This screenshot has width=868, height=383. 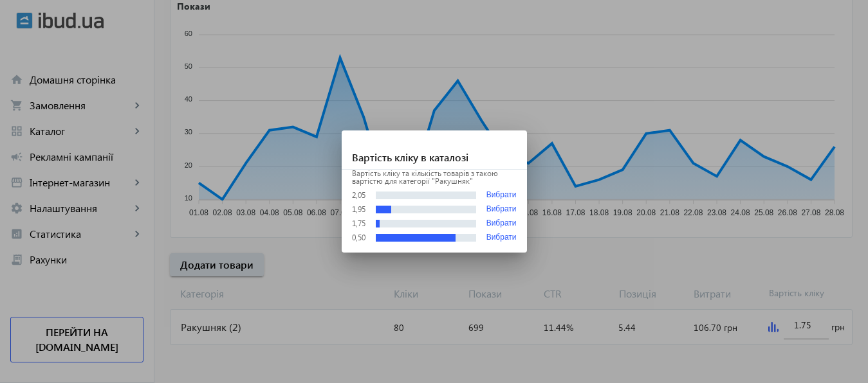 What do you see at coordinates (434, 150) in the screenshot?
I see `h1: Вартість кліку в каталозі` at bounding box center [434, 150].